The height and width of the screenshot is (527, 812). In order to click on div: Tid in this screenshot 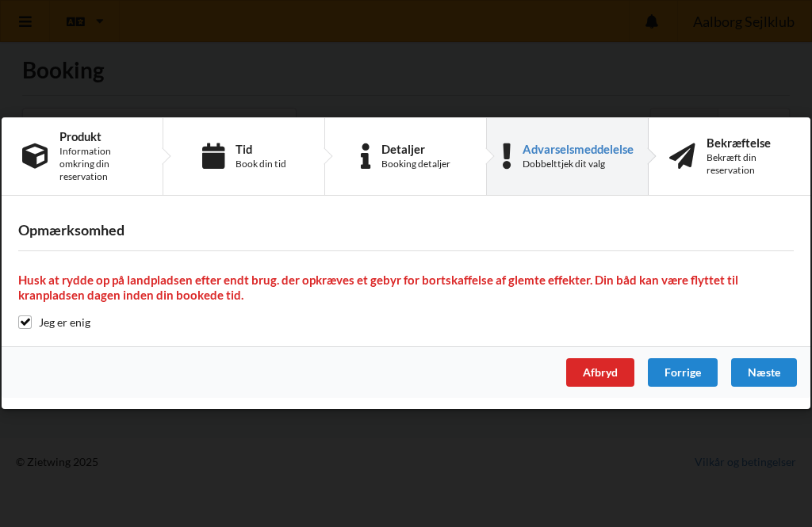, I will do `click(261, 149)`.